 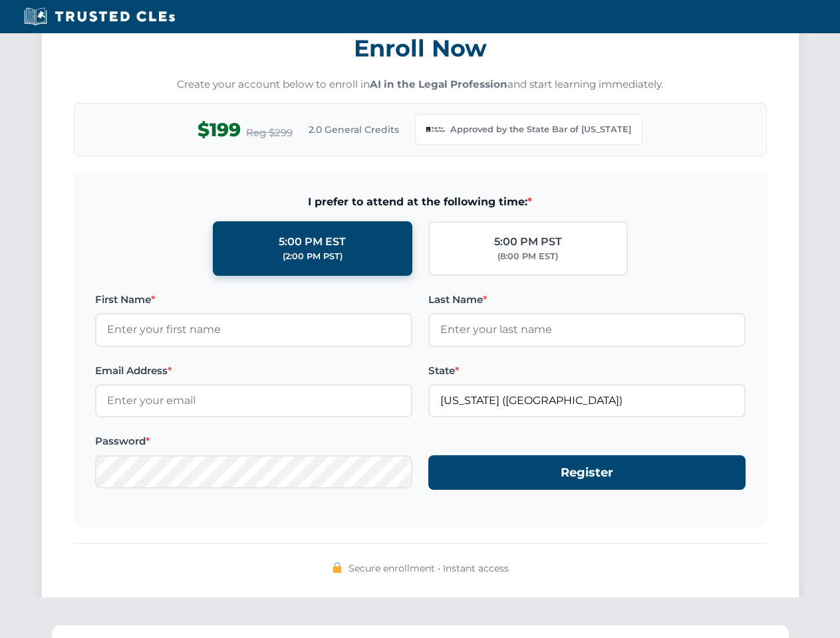 What do you see at coordinates (219, 130) in the screenshot?
I see `span: $199` at bounding box center [219, 130].